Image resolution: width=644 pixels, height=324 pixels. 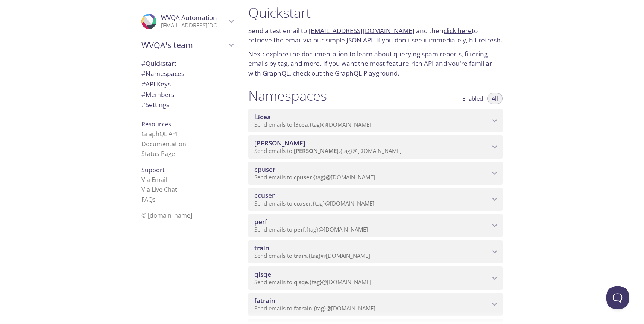 I want to click on a: documentation, so click(x=325, y=54).